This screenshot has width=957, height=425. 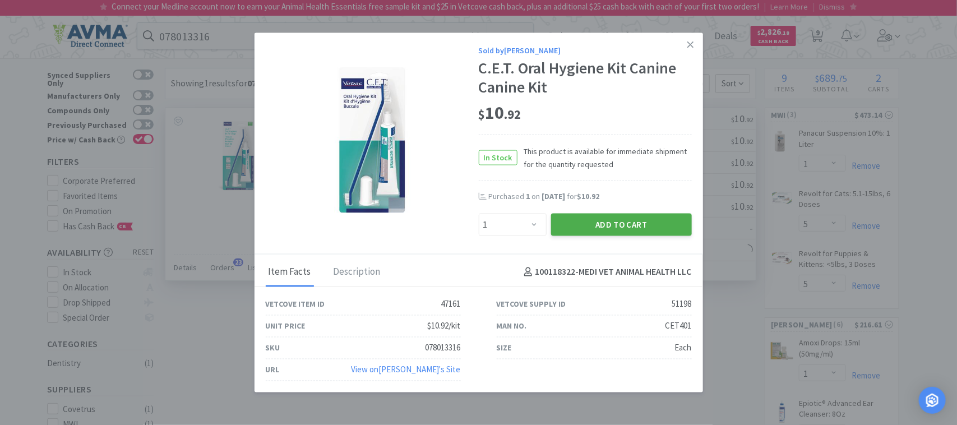 What do you see at coordinates (273, 348) in the screenshot?
I see `div: SKU` at bounding box center [273, 348].